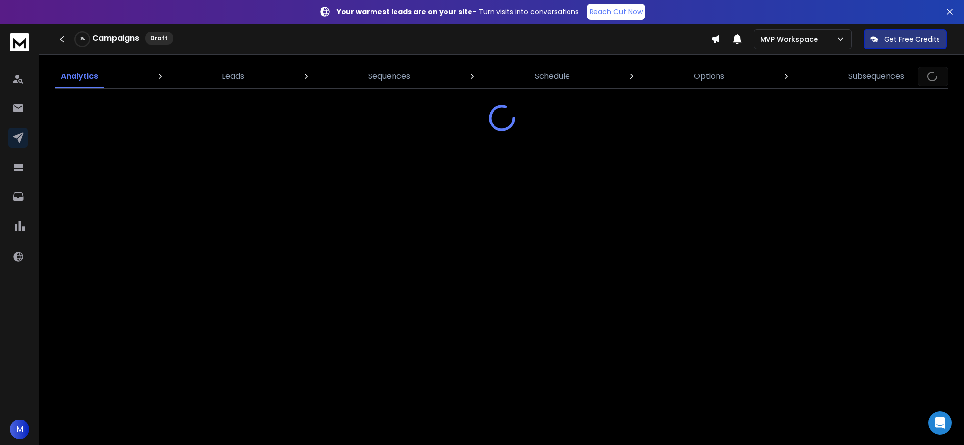  I want to click on h1: Campaigns, so click(116, 38).